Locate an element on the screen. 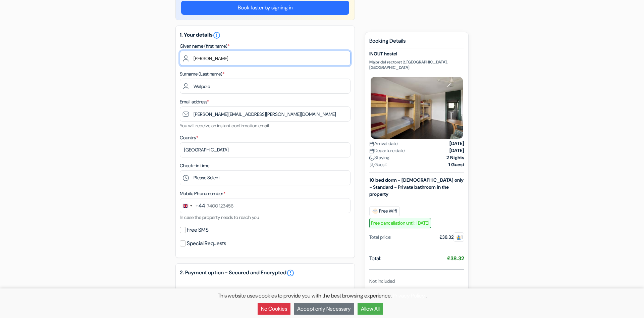 This screenshot has height=318, width=644. h5: INOUT hostel is located at coordinates (417, 53).